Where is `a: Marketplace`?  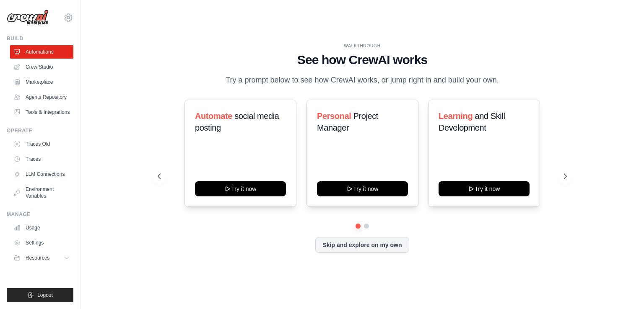 a: Marketplace is located at coordinates (41, 82).